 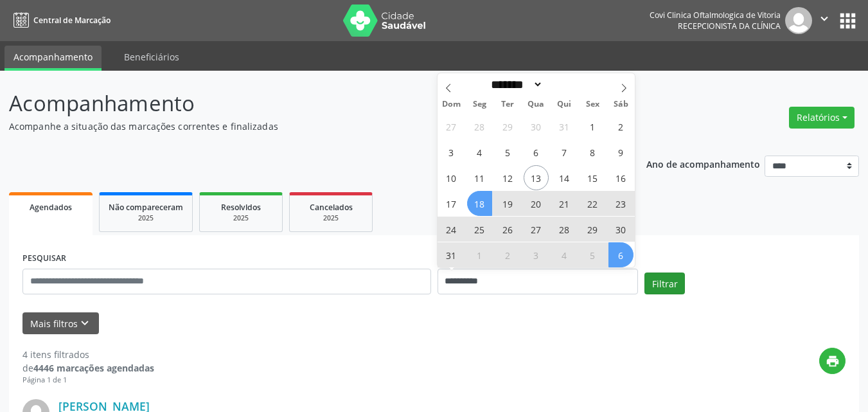 I want to click on span: Agosto 4, 2025, so click(x=479, y=152).